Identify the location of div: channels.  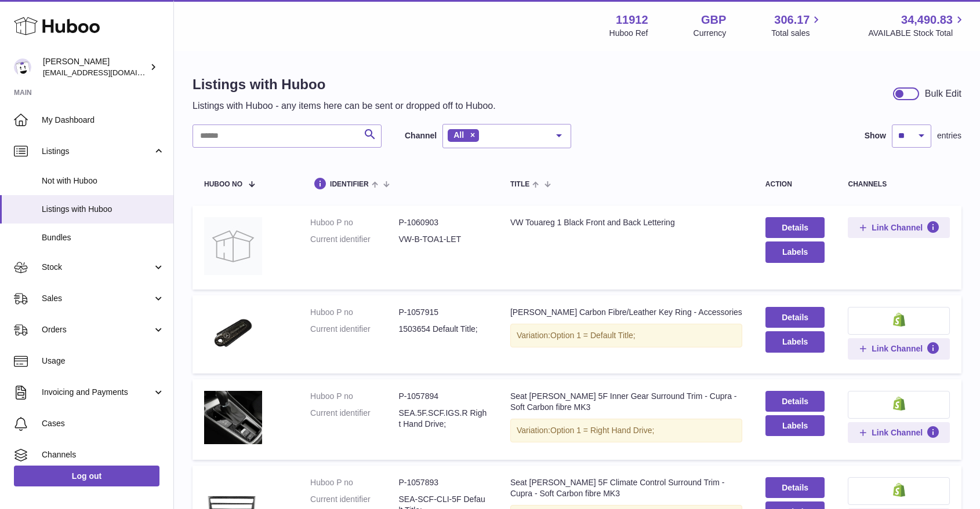
(899, 184).